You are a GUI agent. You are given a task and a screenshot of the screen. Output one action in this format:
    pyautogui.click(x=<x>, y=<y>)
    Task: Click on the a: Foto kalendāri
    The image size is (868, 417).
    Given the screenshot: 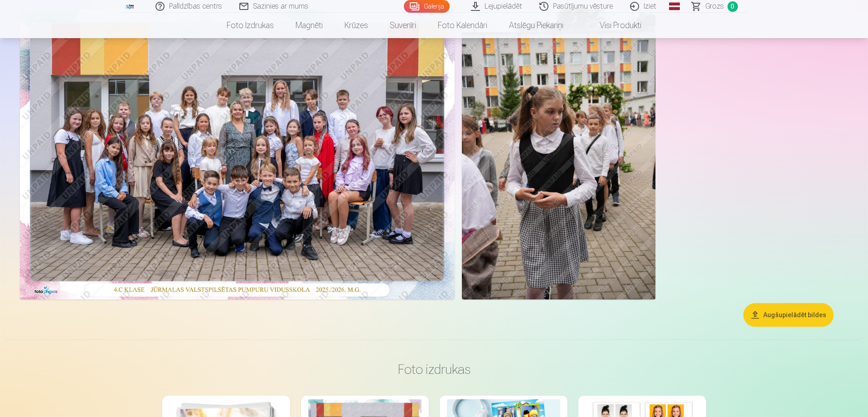 What is the action you would take?
    pyautogui.click(x=462, y=26)
    